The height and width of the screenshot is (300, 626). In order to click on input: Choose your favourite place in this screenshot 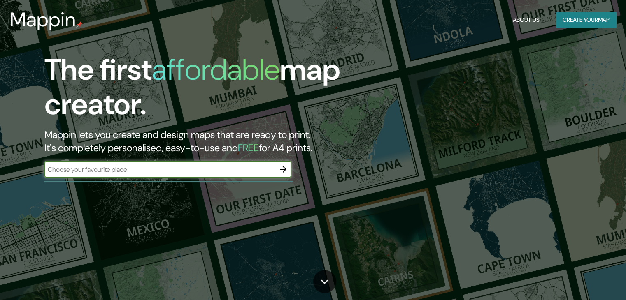, I will do `click(160, 170)`.